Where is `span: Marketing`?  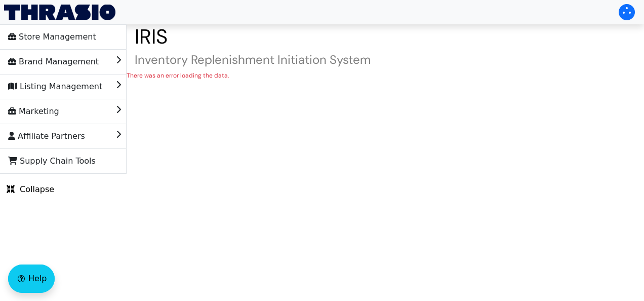
span: Marketing is located at coordinates (34, 112).